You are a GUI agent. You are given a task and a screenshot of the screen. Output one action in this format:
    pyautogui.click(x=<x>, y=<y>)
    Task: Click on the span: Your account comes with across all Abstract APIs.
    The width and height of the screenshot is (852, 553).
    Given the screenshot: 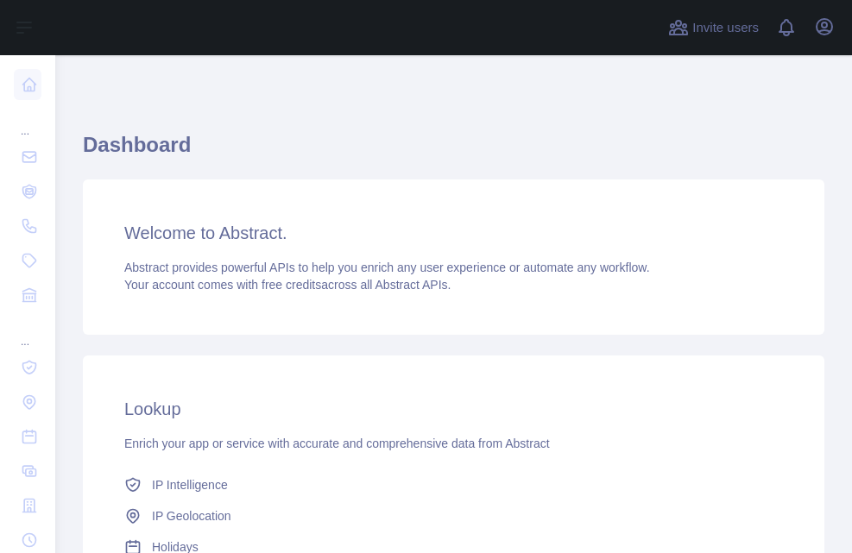 What is the action you would take?
    pyautogui.click(x=287, y=285)
    